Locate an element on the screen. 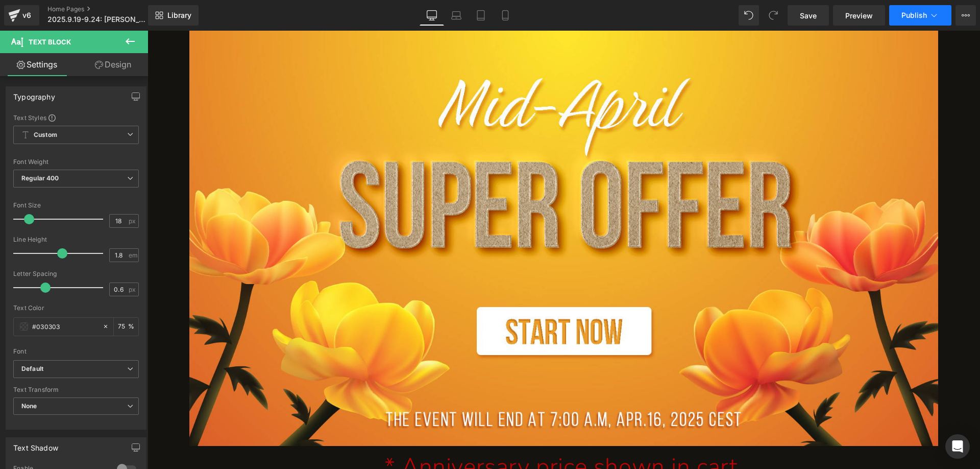 The height and width of the screenshot is (469, 980). button: Undo is located at coordinates (749, 15).